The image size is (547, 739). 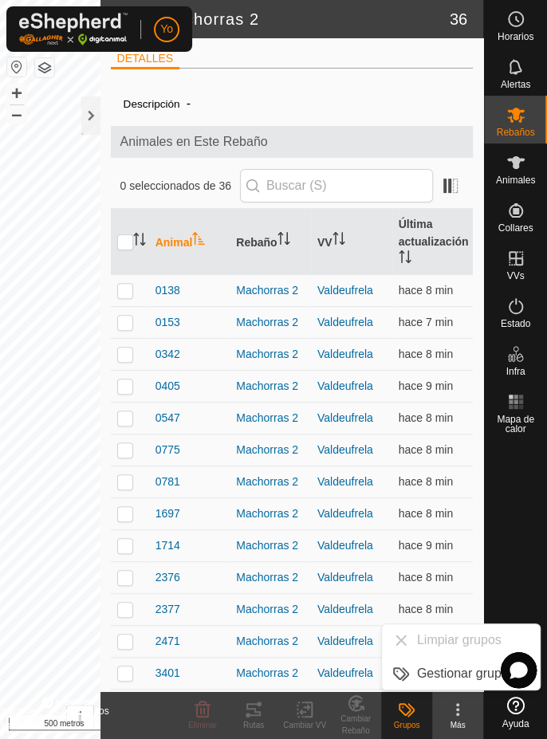 What do you see at coordinates (17, 67) in the screenshot?
I see `button: Restablecer mapa` at bounding box center [17, 67].